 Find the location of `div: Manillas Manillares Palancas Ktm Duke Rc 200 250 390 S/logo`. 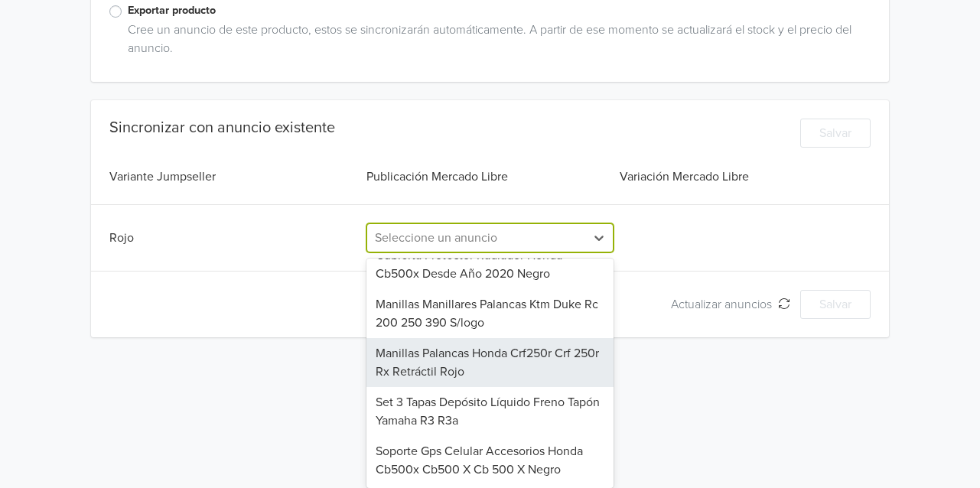

div: Manillas Manillares Palancas Ktm Duke Rc 200 250 390 S/logo is located at coordinates (490, 314).